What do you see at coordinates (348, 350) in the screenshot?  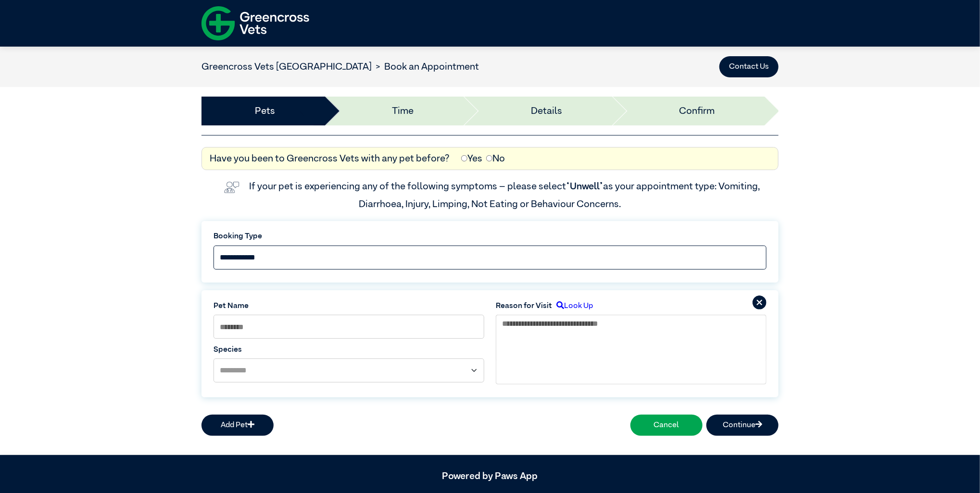 I see `label: Species` at bounding box center [348, 350].